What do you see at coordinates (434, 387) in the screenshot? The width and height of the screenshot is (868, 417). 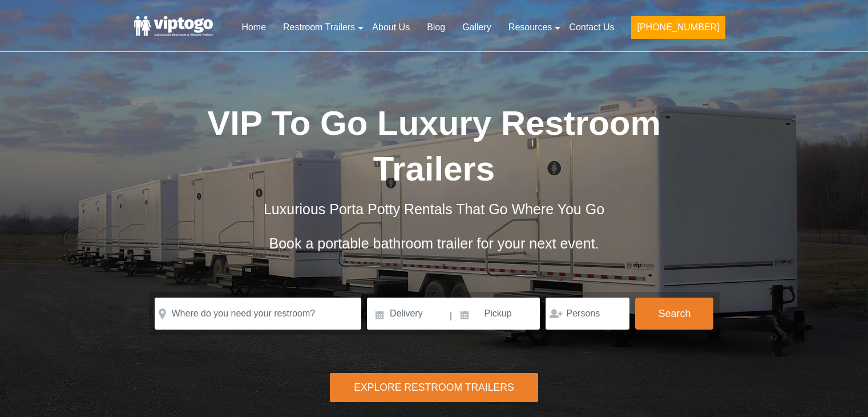 I see `div: Explore Restroom Trailers` at bounding box center [434, 387].